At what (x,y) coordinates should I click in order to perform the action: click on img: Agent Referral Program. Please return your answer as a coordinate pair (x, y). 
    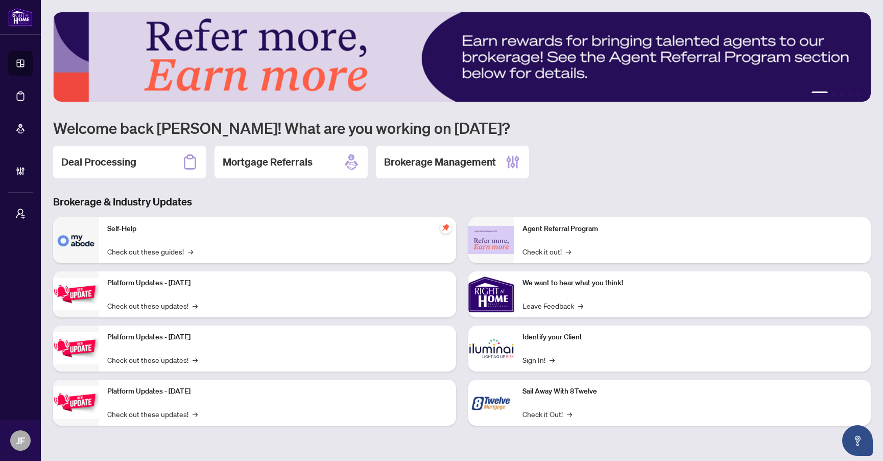
    Looking at the image, I should click on (491, 239).